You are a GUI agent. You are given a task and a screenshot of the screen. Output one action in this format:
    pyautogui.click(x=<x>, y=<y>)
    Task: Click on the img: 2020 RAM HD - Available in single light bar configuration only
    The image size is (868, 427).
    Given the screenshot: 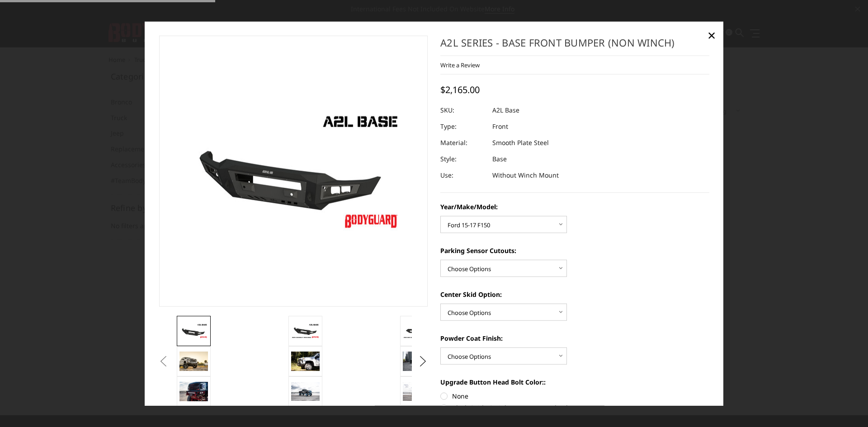 What is the action you would take?
    pyautogui.click(x=417, y=361)
    